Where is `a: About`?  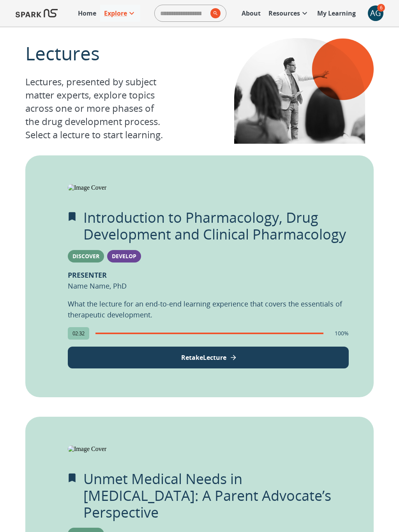 a: About is located at coordinates (251, 13).